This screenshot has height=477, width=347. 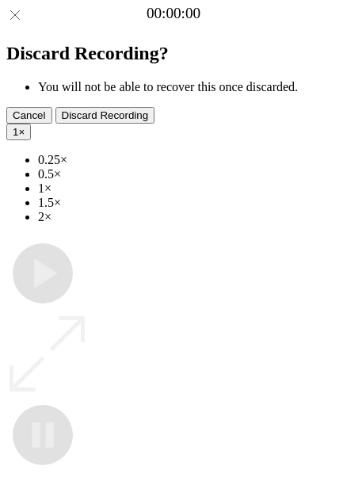 What do you see at coordinates (105, 115) in the screenshot?
I see `button: Discard Recording` at bounding box center [105, 115].